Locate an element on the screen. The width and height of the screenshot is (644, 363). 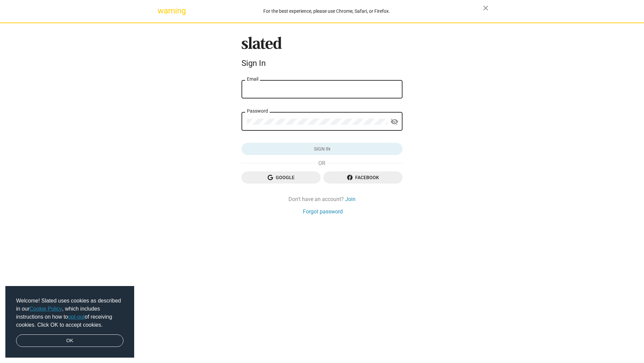
a: Cookie Policy is located at coordinates (45, 308).